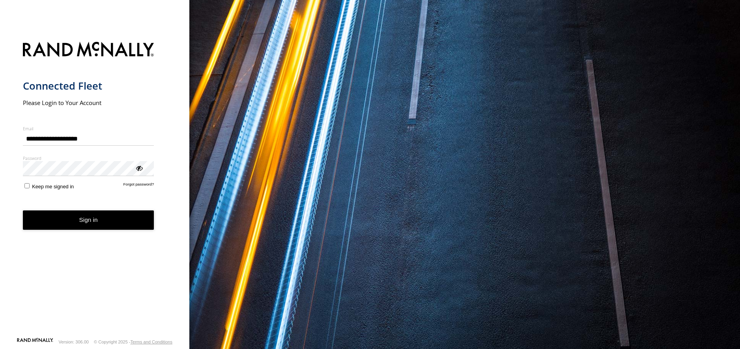 The width and height of the screenshot is (740, 349). I want to click on span: Keep me signed in, so click(53, 186).